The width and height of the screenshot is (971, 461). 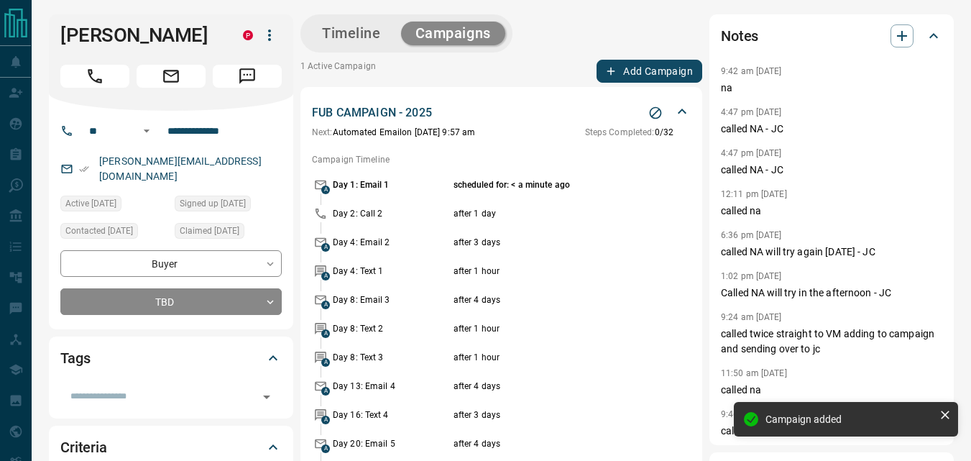 I want to click on p: 1 Active Campaign, so click(x=338, y=71).